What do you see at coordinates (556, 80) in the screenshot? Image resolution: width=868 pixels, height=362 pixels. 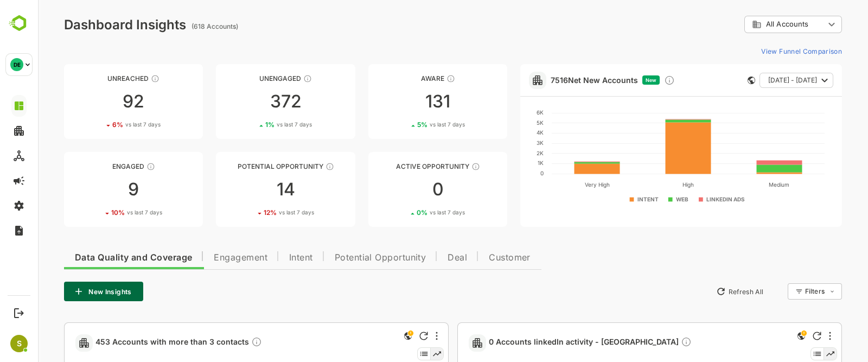 I see `a: 7516Net New Accounts` at bounding box center [556, 80].